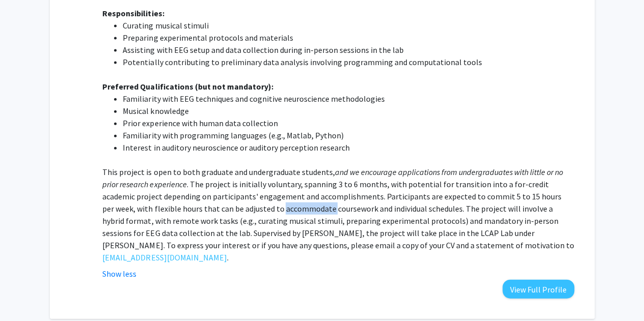 This screenshot has width=644, height=321. Describe the element at coordinates (348, 37) in the screenshot. I see `li: Preparing experimental protocols and materials` at that location.